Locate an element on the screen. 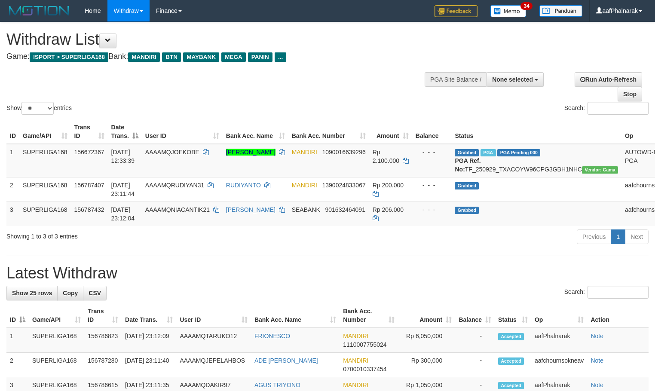 Image resolution: width=655 pixels, height=391 pixels. a: Previous is located at coordinates (594, 237).